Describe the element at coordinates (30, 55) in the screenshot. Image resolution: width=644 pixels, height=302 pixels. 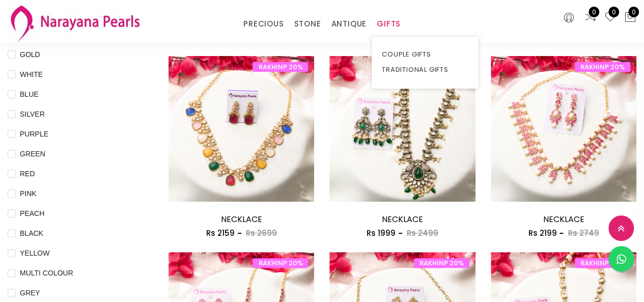
I see `span: GOLD` at that location.